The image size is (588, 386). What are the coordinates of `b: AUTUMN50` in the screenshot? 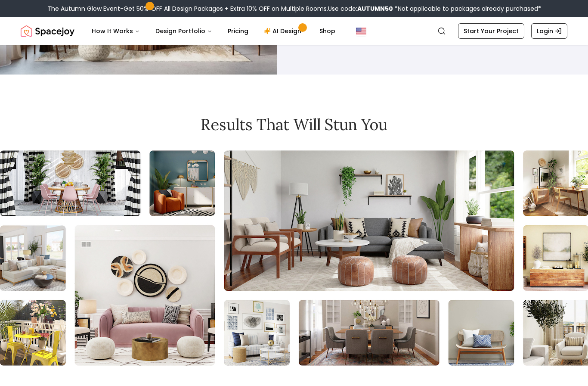 It's located at (375, 8).